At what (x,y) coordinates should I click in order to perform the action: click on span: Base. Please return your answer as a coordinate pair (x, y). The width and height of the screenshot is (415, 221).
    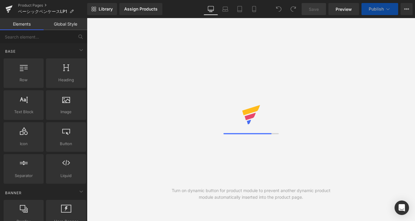
    Looking at the image, I should click on (10, 51).